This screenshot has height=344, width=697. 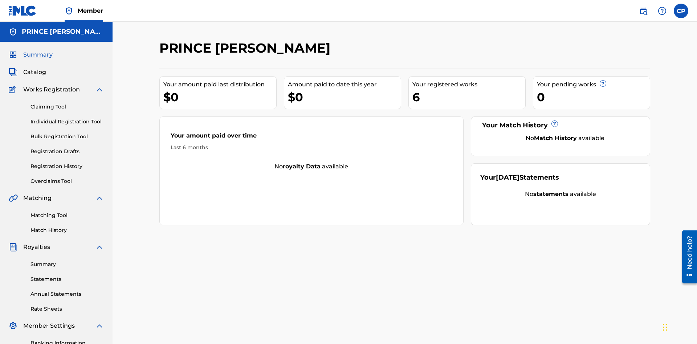 I want to click on a: Statements, so click(x=67, y=279).